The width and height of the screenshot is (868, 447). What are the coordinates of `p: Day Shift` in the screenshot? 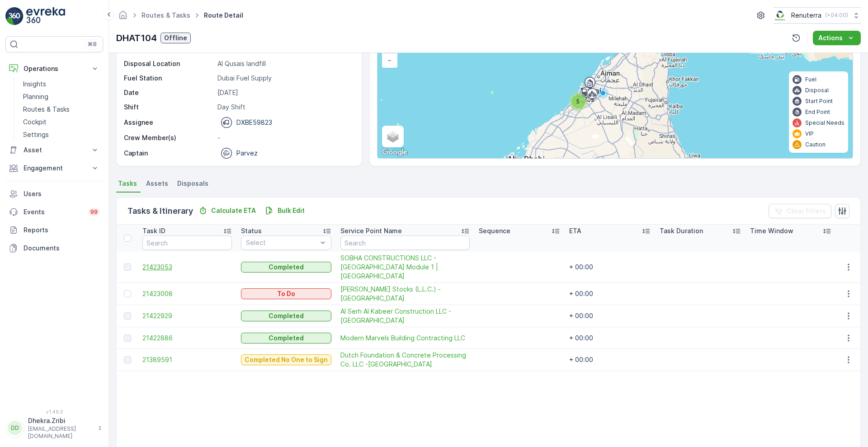 It's located at (285, 107).